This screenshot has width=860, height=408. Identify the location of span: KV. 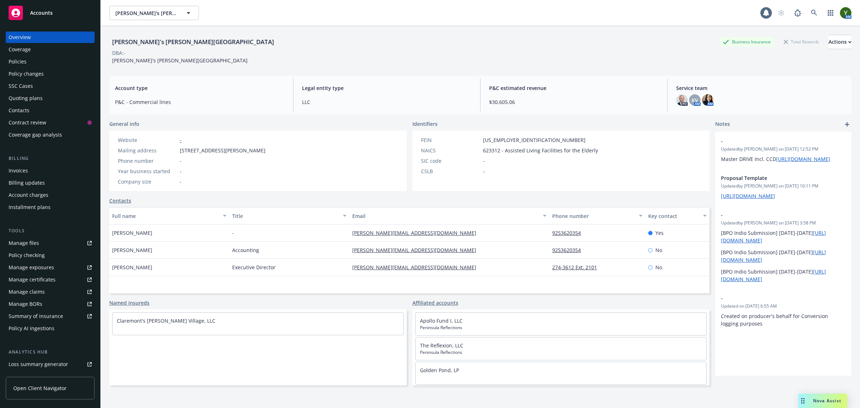
(695, 100).